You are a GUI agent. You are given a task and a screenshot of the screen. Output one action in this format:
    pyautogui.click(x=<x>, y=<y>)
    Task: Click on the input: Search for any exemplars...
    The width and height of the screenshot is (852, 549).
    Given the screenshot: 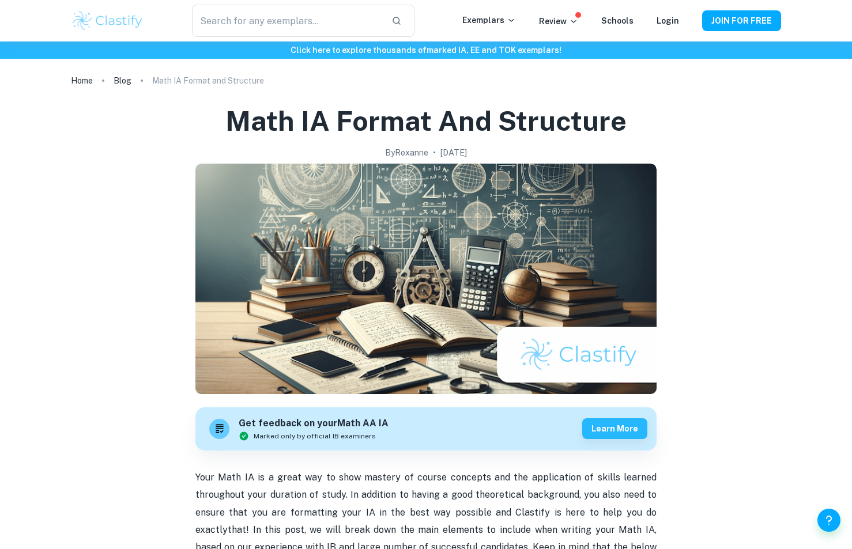 What is the action you would take?
    pyautogui.click(x=287, y=21)
    